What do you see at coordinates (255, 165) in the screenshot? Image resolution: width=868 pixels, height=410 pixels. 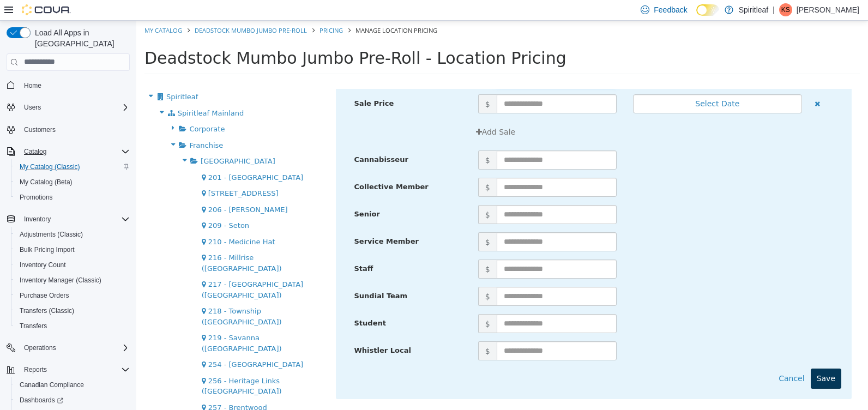 I see `span: Collective Member` at bounding box center [255, 165].